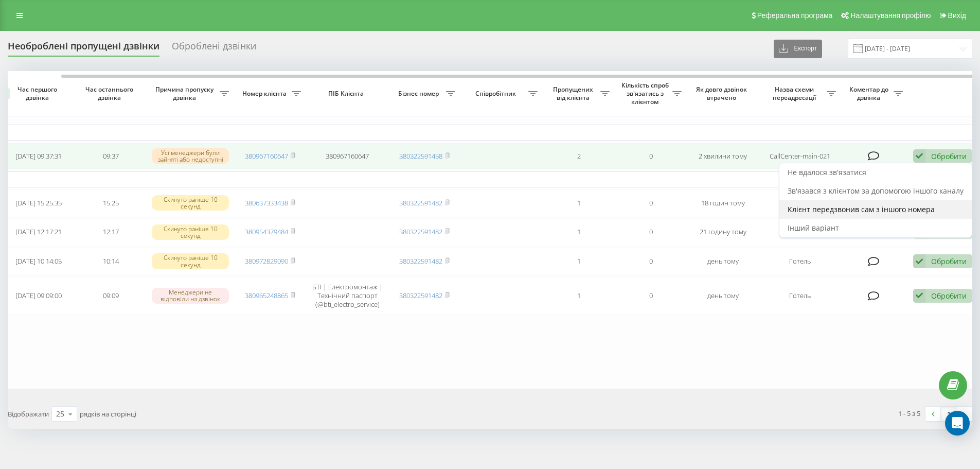  Describe the element at coordinates (826, 172) in the screenshot. I see `span: Не вдалося зв'язатися` at that location.